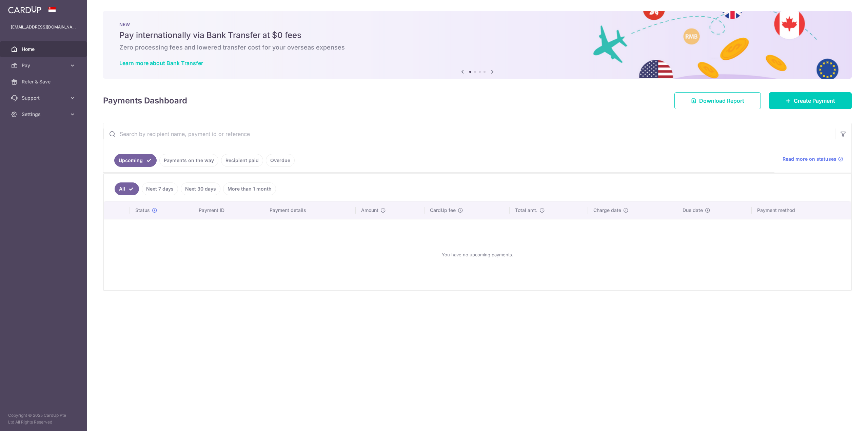  What do you see at coordinates (44, 65) in the screenshot?
I see `span: Pay` at bounding box center [44, 65].